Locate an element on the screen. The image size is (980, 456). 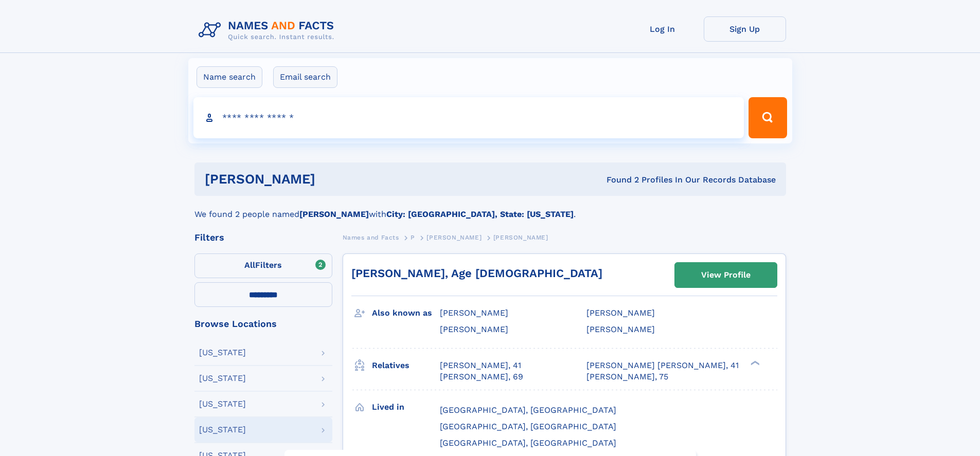
a: Log In is located at coordinates (662, 29).